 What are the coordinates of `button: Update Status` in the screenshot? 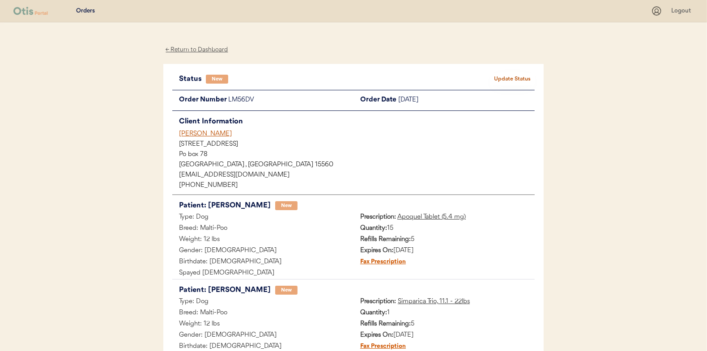 It's located at (512, 79).